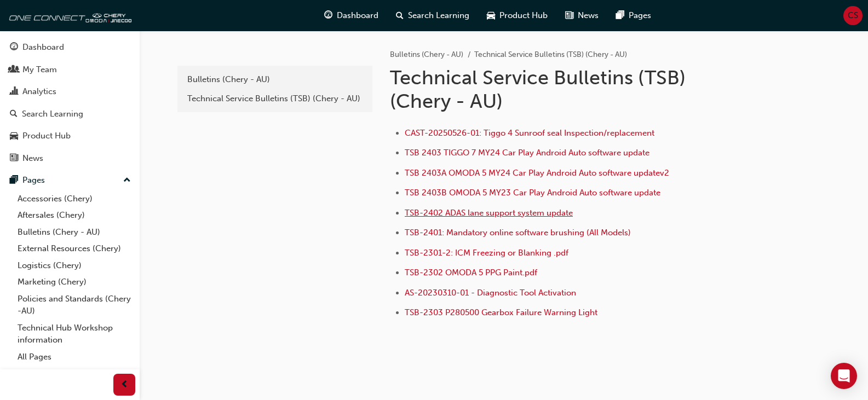  What do you see at coordinates (74, 248) in the screenshot?
I see `a: External Resources (Chery)` at bounding box center [74, 248].